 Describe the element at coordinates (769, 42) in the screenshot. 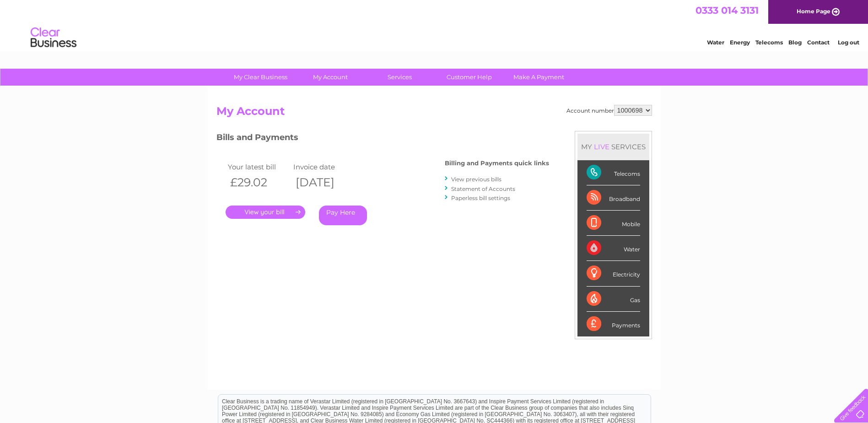

I see `a: Telecoms` at that location.